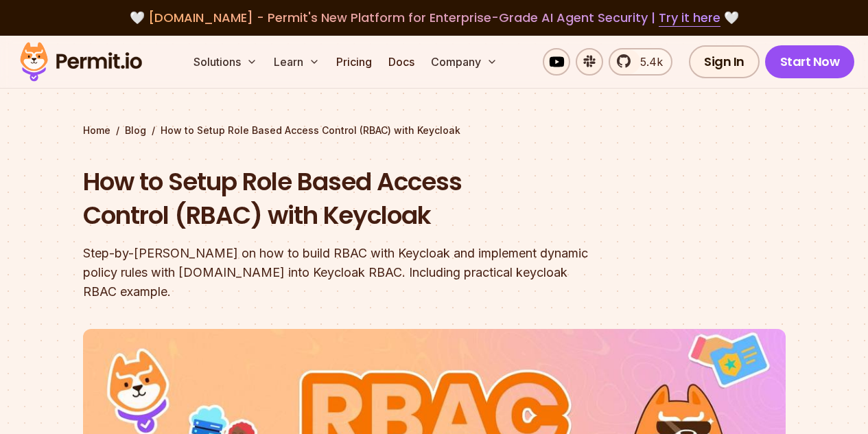 The image size is (868, 434). What do you see at coordinates (464, 62) in the screenshot?
I see `button: Company` at bounding box center [464, 62].